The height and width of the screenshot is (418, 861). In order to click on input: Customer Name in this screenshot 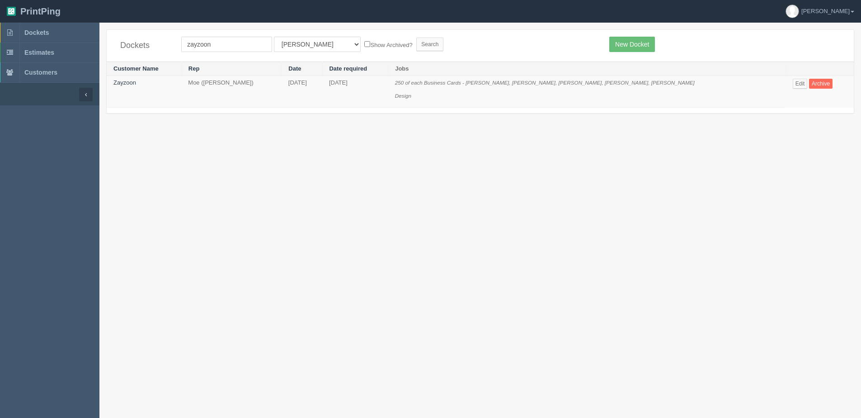, I will do `click(226, 44)`.